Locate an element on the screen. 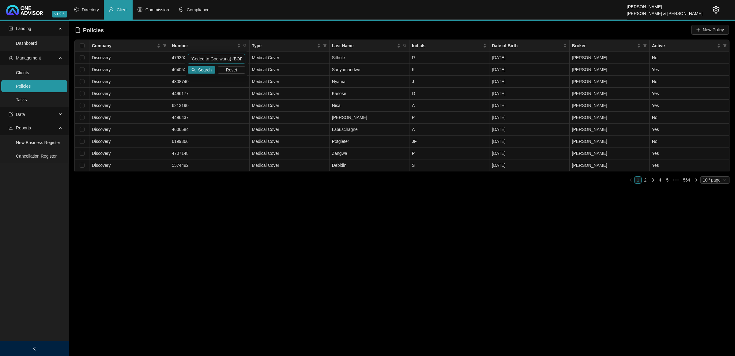  span: Data is located at coordinates (21, 114).